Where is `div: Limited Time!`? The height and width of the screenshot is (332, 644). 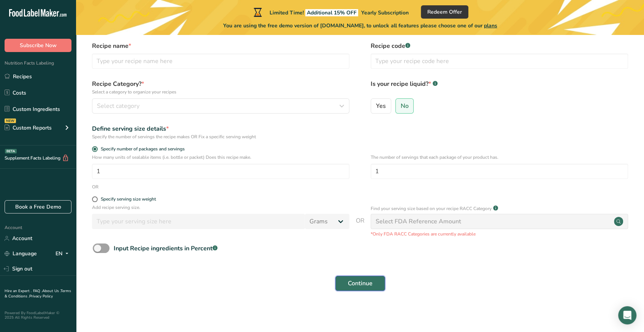
div: Limited Time! is located at coordinates (330, 13).